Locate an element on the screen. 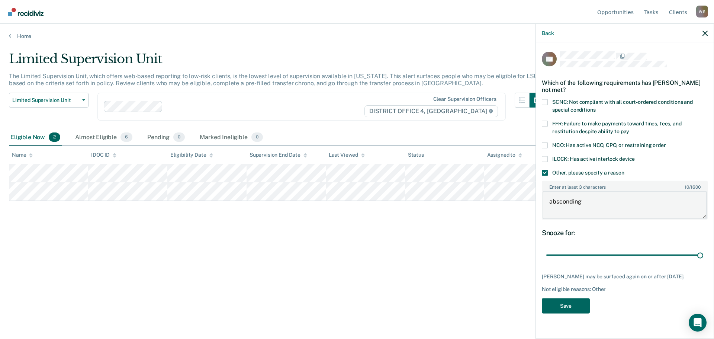  div: Last Viewed is located at coordinates (347, 155).